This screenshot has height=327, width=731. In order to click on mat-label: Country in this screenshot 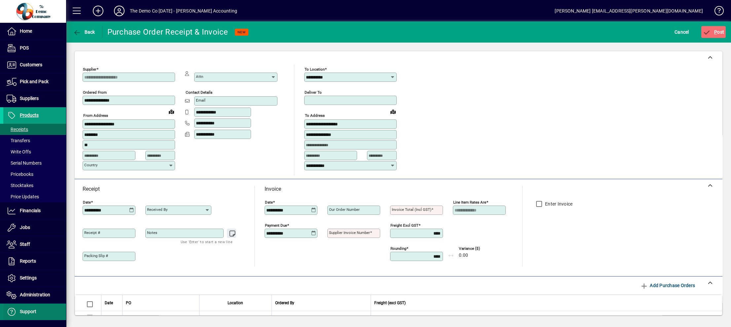, I will do `click(91, 165)`.